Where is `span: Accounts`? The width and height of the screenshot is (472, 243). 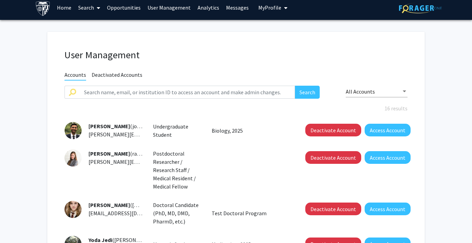
span: Accounts is located at coordinates (75, 76).